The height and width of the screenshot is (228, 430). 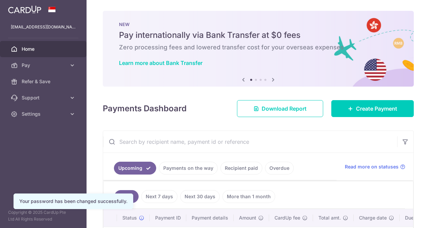 I want to click on a: Next 30 days, so click(x=200, y=196).